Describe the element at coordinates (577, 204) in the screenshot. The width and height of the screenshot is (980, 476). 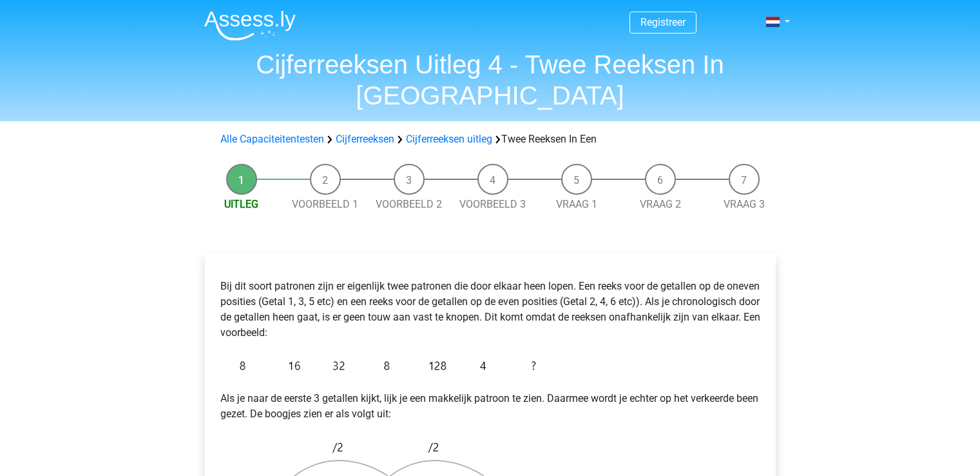
I see `a: Vraag 1` at that location.